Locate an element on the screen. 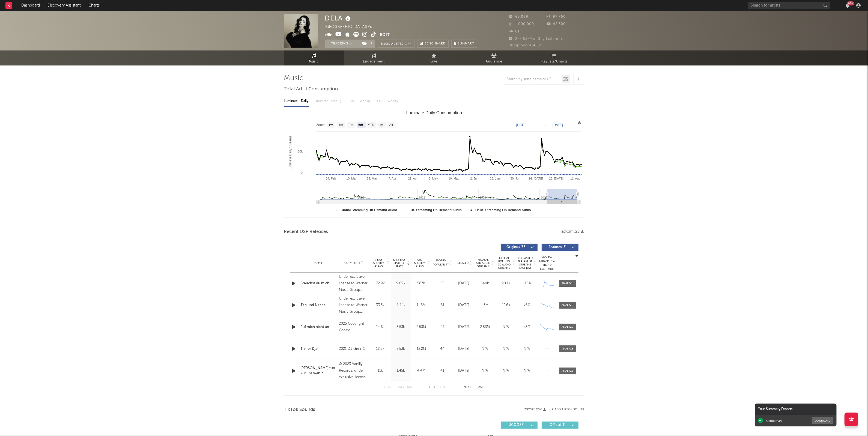  span: Jump Score: 48.2 is located at coordinates (525, 45).